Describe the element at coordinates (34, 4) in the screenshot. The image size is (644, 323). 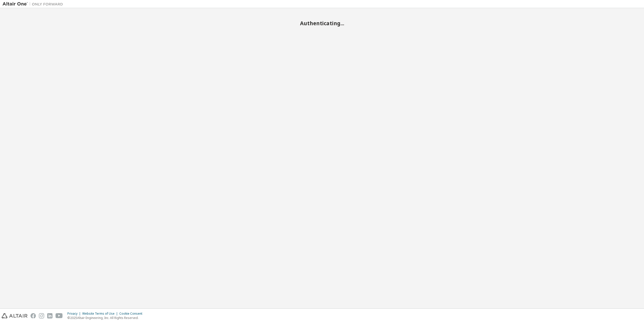
I see `img: Altair One` at that location.